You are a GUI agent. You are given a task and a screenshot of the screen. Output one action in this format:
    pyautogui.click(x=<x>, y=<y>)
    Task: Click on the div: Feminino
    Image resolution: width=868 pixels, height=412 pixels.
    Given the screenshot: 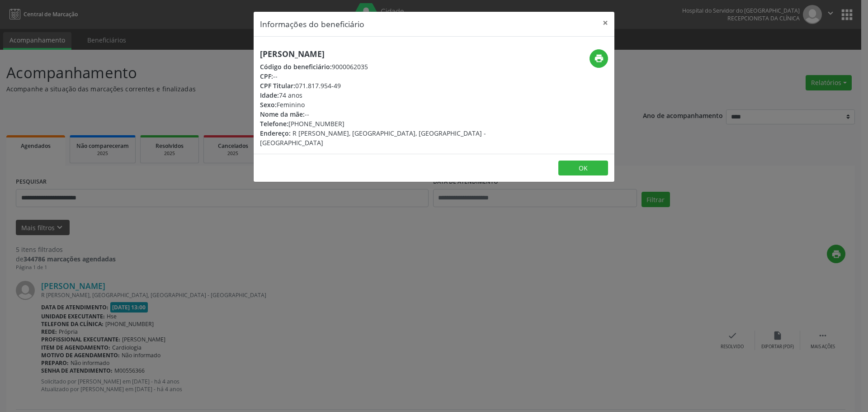 What is the action you would take?
    pyautogui.click(x=374, y=104)
    